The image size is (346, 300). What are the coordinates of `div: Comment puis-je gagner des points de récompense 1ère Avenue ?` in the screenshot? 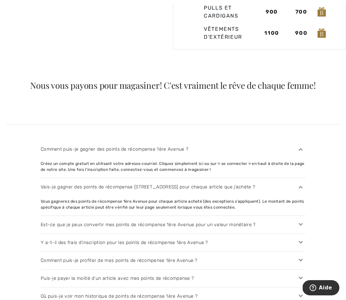 It's located at (173, 149).